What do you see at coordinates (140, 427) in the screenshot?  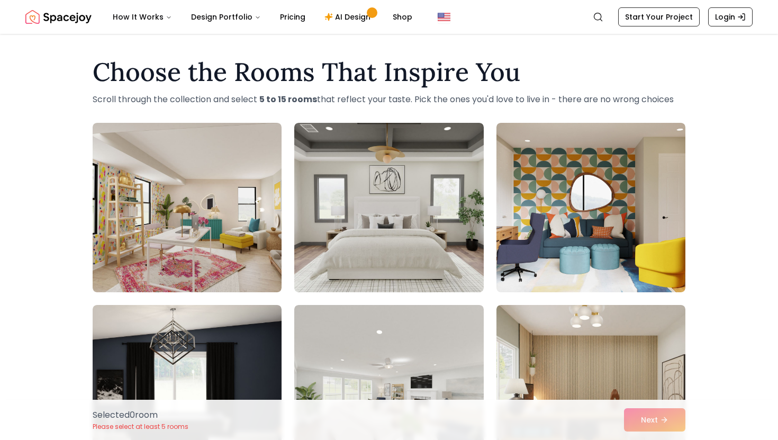 I see `p: Please select at least 5 rooms` at bounding box center [140, 427].